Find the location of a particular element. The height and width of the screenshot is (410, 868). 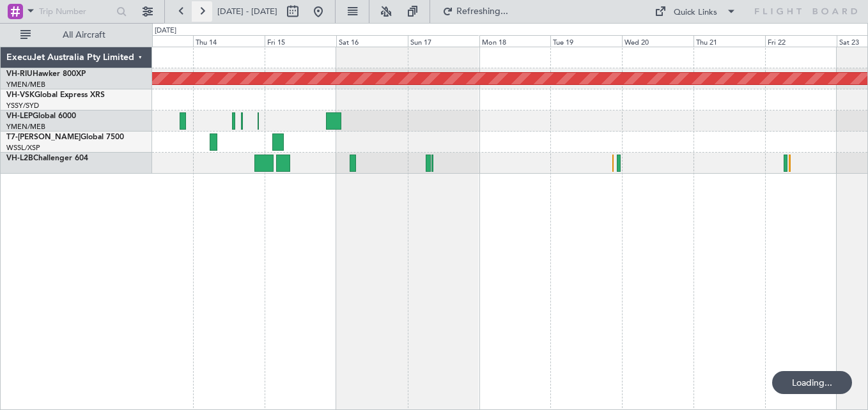

button: Refreshing... is located at coordinates (475, 12).